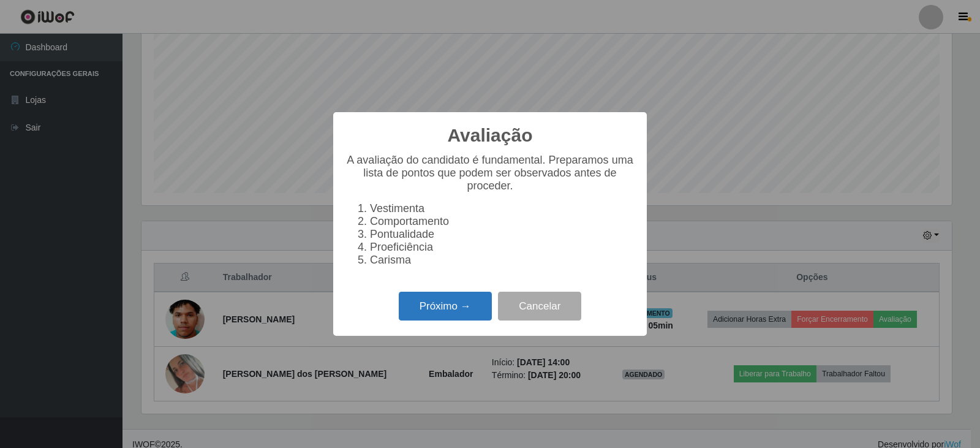  Describe the element at coordinates (539, 306) in the screenshot. I see `button: Cancelar` at that location.